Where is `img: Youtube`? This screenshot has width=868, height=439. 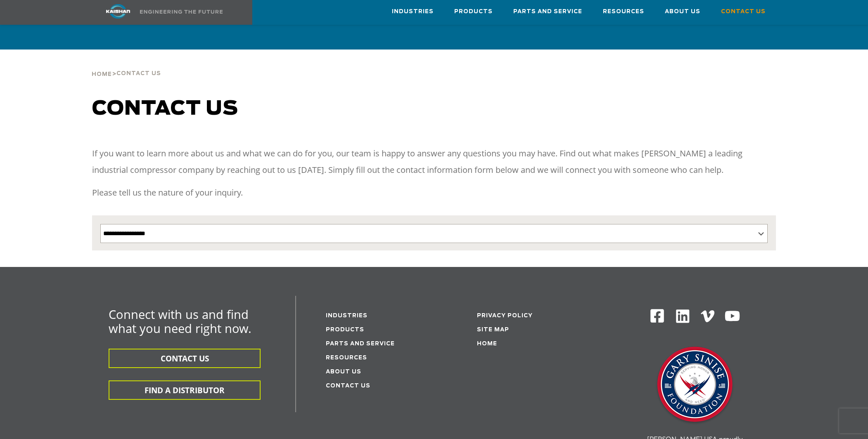
img: Youtube is located at coordinates (732, 316).